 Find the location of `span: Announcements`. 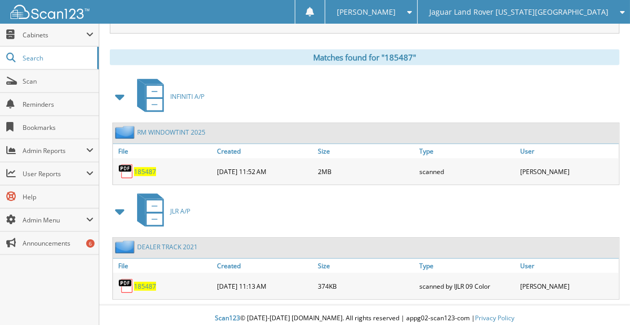

span: Announcements is located at coordinates (58, 243).